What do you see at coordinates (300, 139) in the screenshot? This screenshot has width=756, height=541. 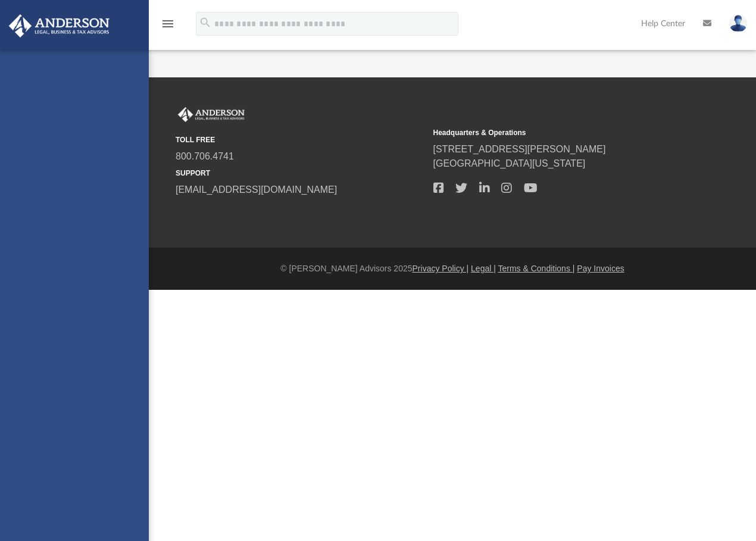 I see `small: TOLL FREE` at bounding box center [300, 139].